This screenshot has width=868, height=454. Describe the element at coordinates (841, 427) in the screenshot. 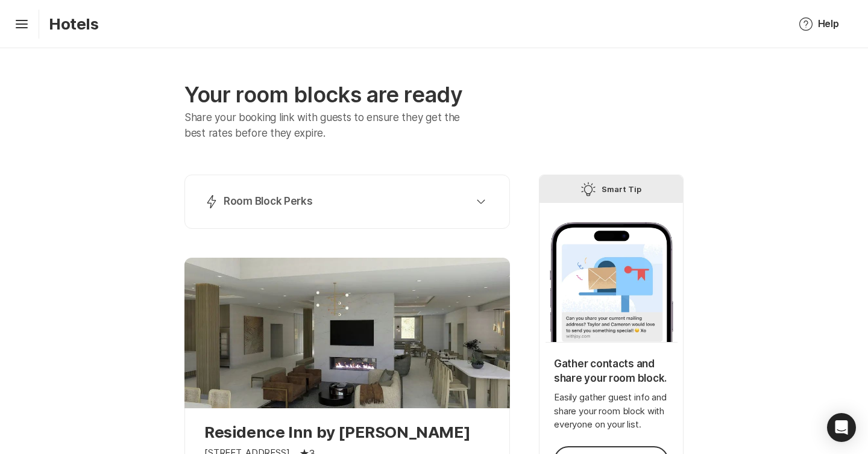

I see `div: Open Intercom Messenger` at that location.